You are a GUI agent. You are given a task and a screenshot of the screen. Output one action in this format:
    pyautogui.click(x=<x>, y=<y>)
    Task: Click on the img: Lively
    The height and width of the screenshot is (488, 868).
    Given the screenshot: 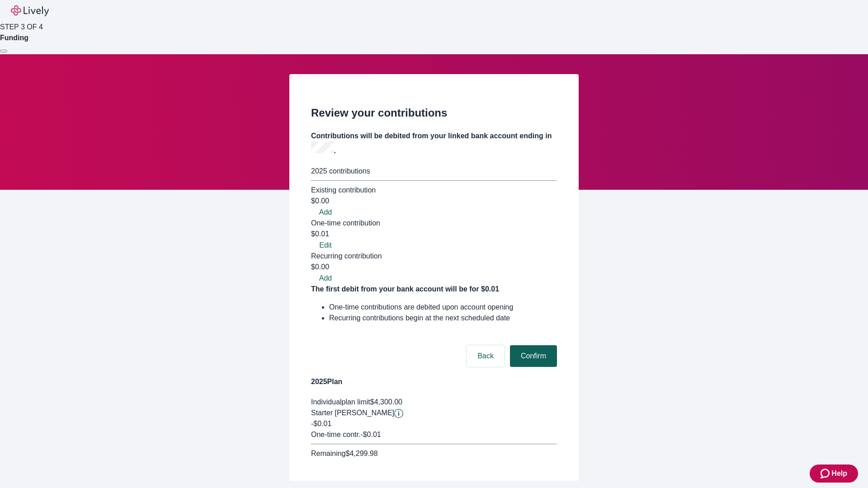 What is the action you would take?
    pyautogui.click(x=30, y=11)
    